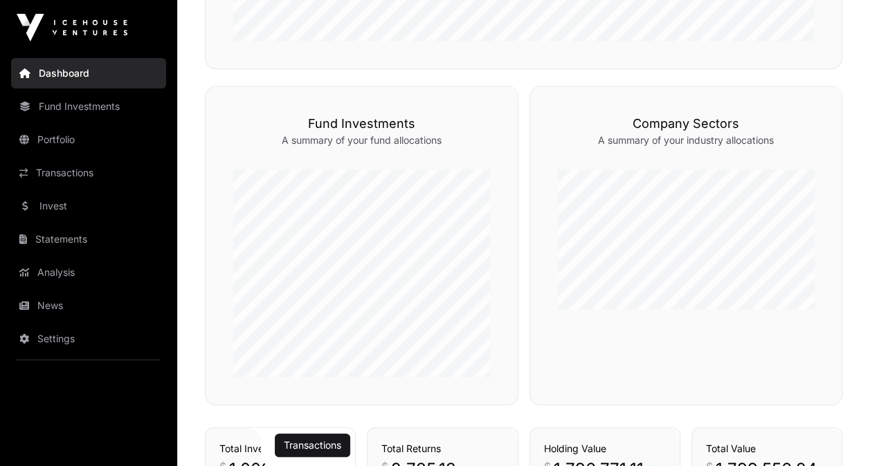 The height and width of the screenshot is (466, 870). Describe the element at coordinates (89, 73) in the screenshot. I see `a: Dashboard` at that location.